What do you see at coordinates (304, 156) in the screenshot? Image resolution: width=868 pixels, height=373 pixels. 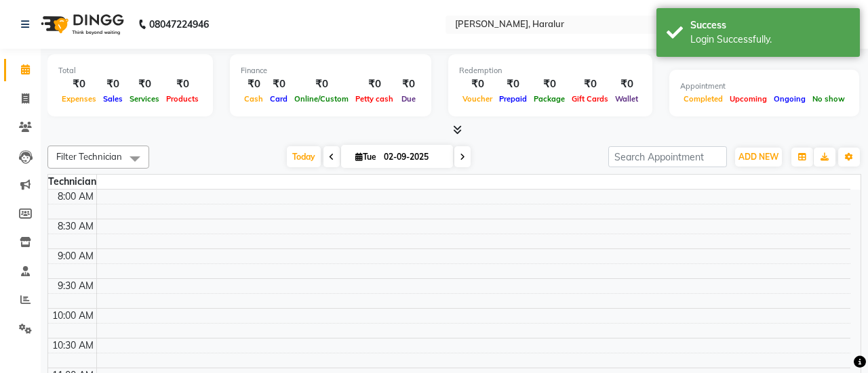 I see `span: Today` at bounding box center [304, 156].